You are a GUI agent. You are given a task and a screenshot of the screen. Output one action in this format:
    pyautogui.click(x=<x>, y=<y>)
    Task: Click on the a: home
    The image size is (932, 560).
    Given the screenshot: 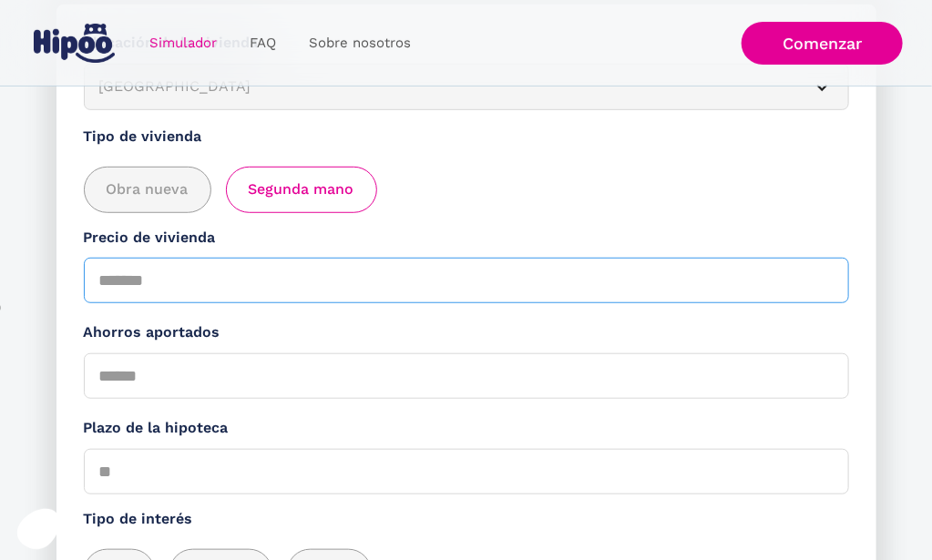 What is the action you would take?
    pyautogui.click(x=74, y=43)
    